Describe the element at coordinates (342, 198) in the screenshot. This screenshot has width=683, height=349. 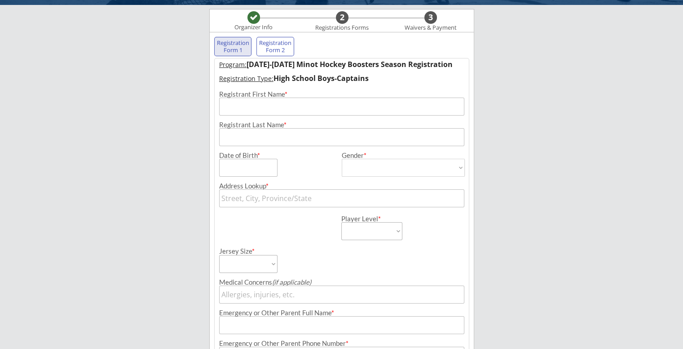
I see `input: Street, City, Province/State` at that location.